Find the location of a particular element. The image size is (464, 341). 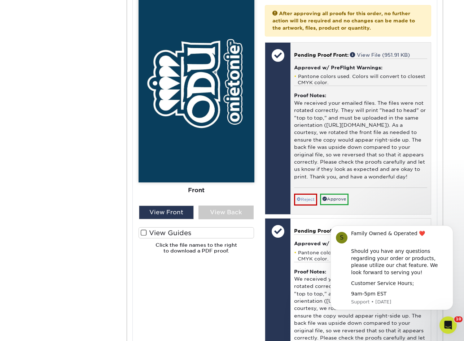

div: message notification from Support, 26w ago. Family Owned &amp; Operated ❤️ ​ Should you have any ... is located at coordinates (72, 49).